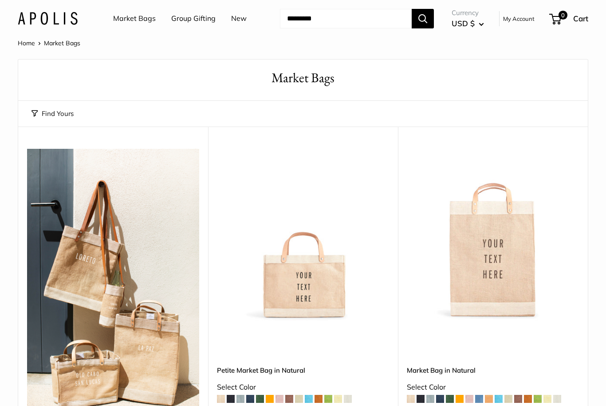  Describe the element at coordinates (62, 43) in the screenshot. I see `span: Market Bags` at that location.